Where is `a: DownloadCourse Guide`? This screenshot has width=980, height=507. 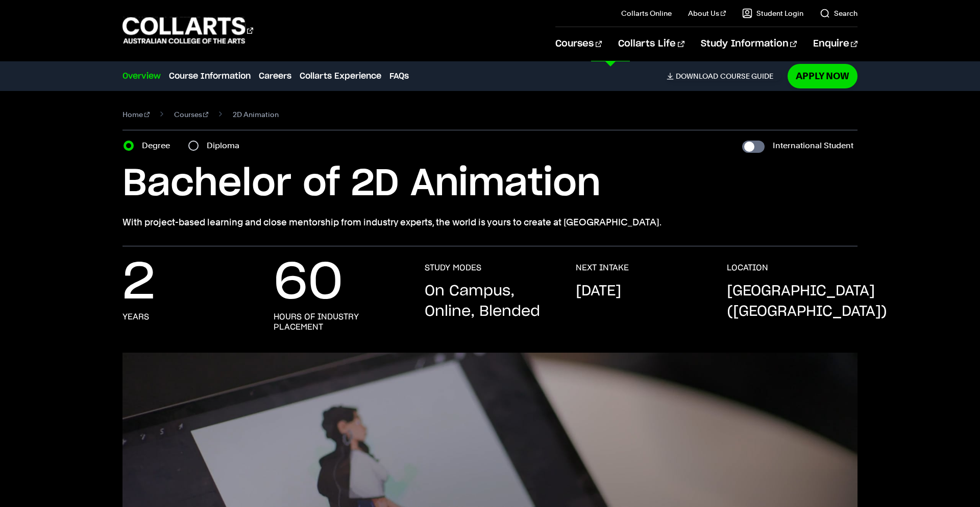 a: DownloadCourse Guide is located at coordinates (724, 76).